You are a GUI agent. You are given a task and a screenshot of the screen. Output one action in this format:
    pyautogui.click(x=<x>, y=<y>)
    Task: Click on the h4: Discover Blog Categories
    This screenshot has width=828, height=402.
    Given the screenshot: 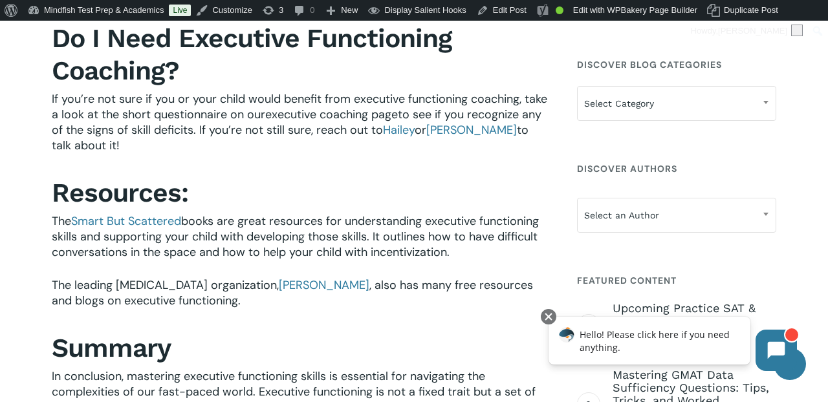 What is the action you would take?
    pyautogui.click(x=677, y=65)
    